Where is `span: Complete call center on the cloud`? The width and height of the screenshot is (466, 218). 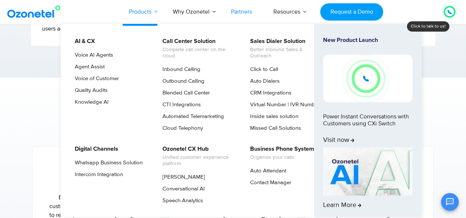
span: Complete call center on the cloud is located at coordinates (198, 53).